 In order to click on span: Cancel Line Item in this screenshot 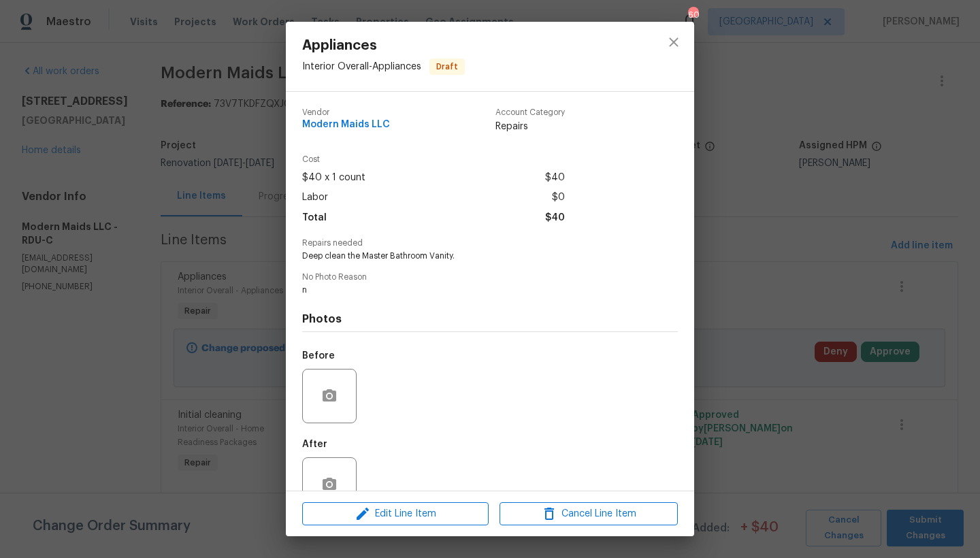, I will do `click(589, 514)`.